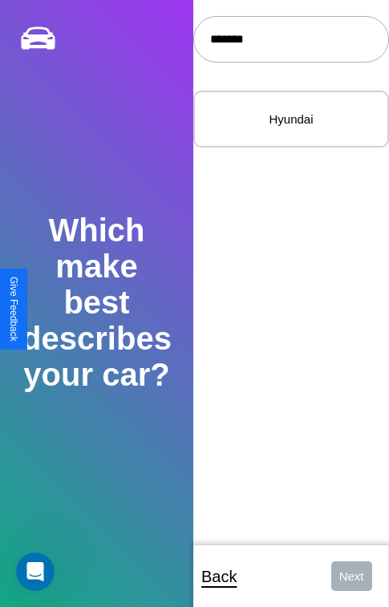  Describe the element at coordinates (351, 576) in the screenshot. I see `button: Next` at that location.